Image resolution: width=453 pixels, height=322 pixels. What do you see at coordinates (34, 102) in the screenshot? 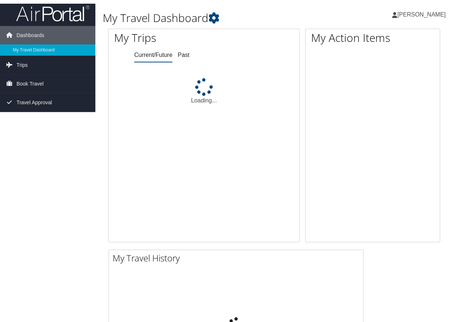
I see `span: Travel Approval` at bounding box center [34, 102].